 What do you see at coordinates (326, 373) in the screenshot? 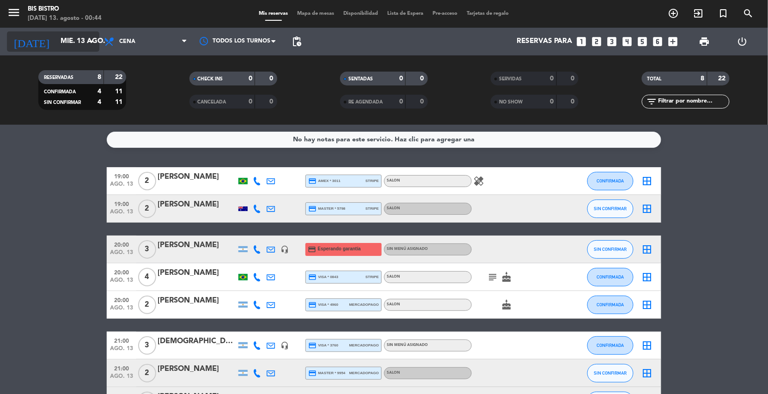
I see `span: master * 9954` at bounding box center [326, 373].